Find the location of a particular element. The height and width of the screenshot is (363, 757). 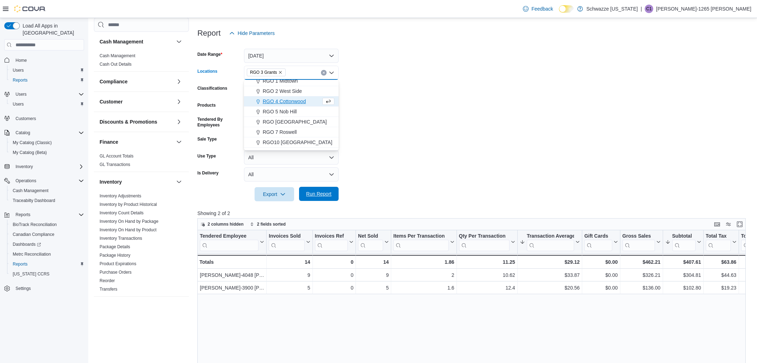

div: 9 is located at coordinates (289, 275).